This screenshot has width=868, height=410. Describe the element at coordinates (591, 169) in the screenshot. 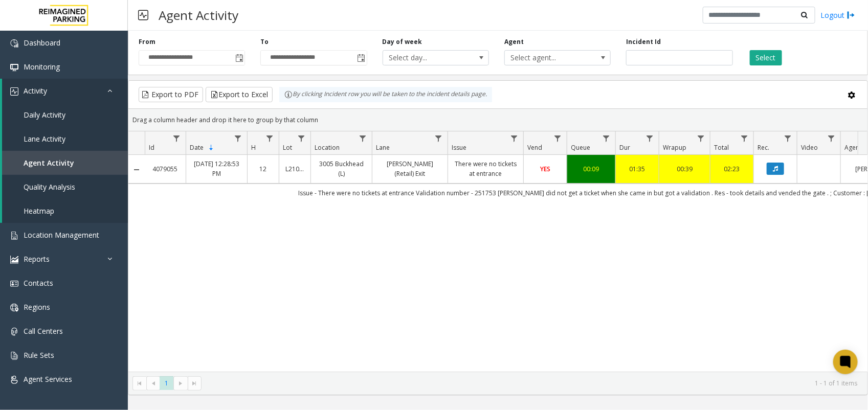

I see `div: 00:09` at that location.